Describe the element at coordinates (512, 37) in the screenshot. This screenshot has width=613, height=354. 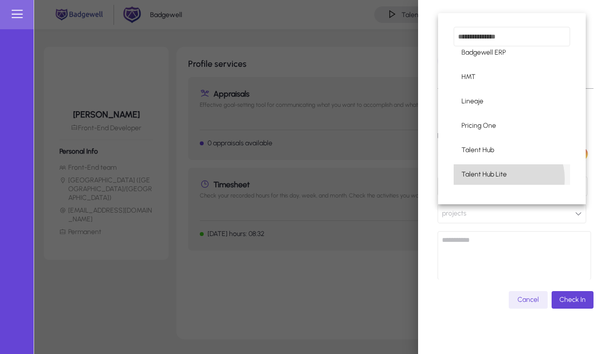
I see `input: dropdown search` at that location.